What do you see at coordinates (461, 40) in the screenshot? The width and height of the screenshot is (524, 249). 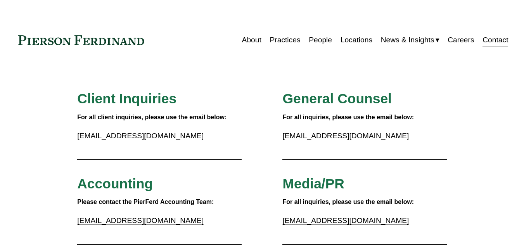 I see `a: Careers` at bounding box center [461, 40].